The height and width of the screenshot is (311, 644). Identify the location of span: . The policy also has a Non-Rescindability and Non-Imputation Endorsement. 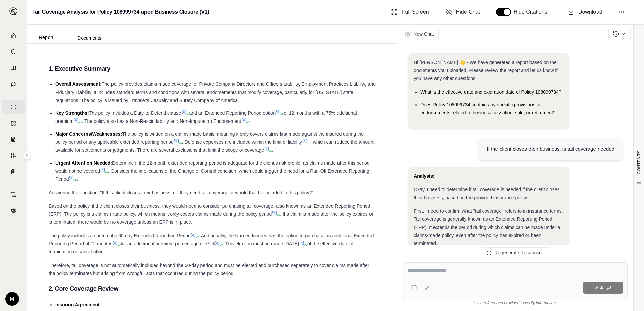
(162, 121).